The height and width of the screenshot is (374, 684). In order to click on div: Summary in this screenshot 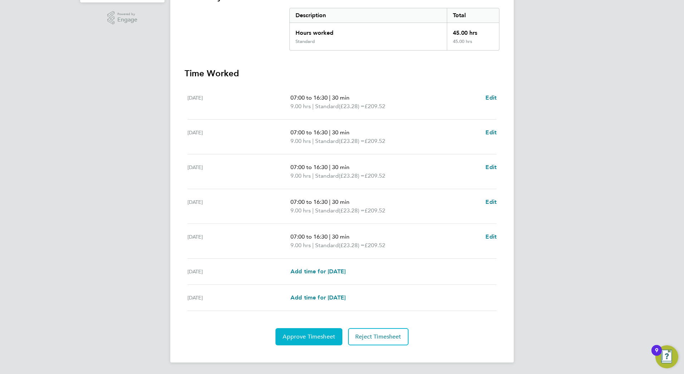, I will do `click(394, 29)`.